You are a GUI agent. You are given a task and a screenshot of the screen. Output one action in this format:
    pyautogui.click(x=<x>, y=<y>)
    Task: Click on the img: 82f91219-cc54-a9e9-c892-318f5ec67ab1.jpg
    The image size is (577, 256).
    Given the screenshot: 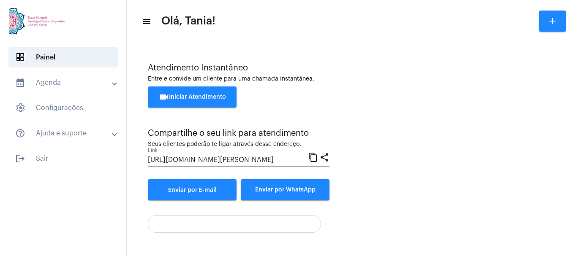 What is the action you would take?
    pyautogui.click(x=38, y=21)
    